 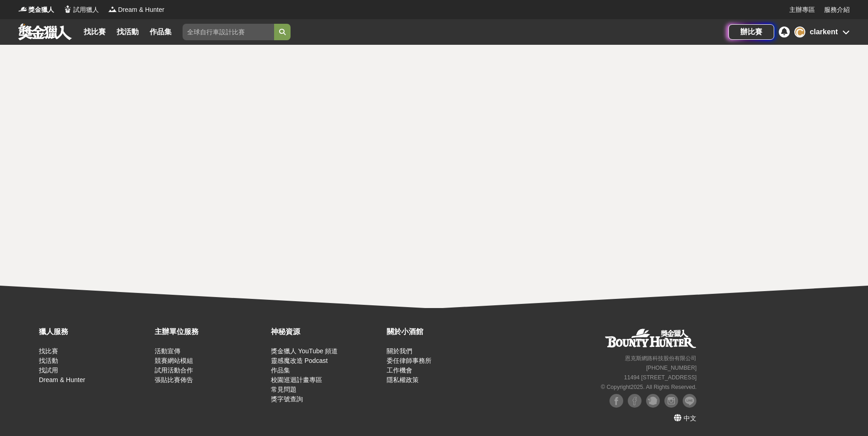 What do you see at coordinates (41, 10) in the screenshot?
I see `span: 獎金獵人` at bounding box center [41, 10].